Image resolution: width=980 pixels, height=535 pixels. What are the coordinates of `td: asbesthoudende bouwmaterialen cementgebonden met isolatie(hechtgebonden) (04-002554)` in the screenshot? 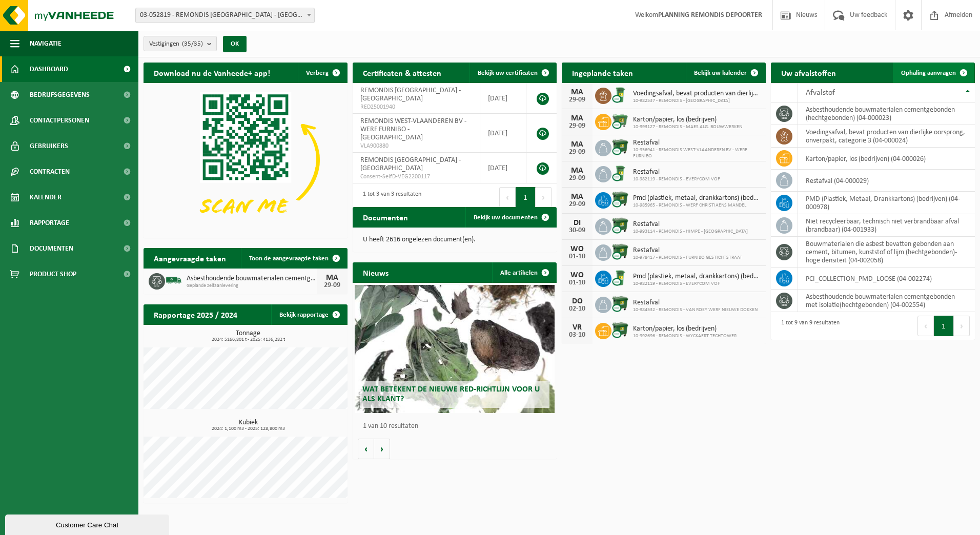 It's located at (886, 300).